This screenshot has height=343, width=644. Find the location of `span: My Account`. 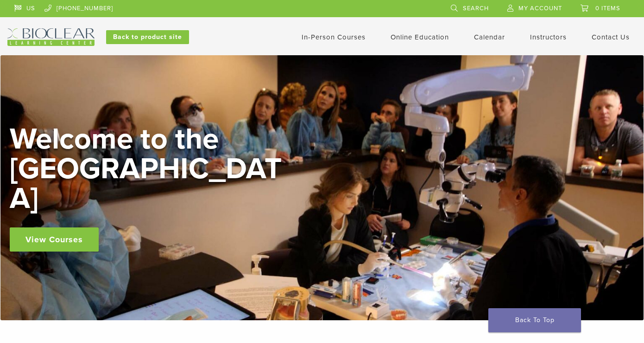

span: My Account is located at coordinates (540, 9).